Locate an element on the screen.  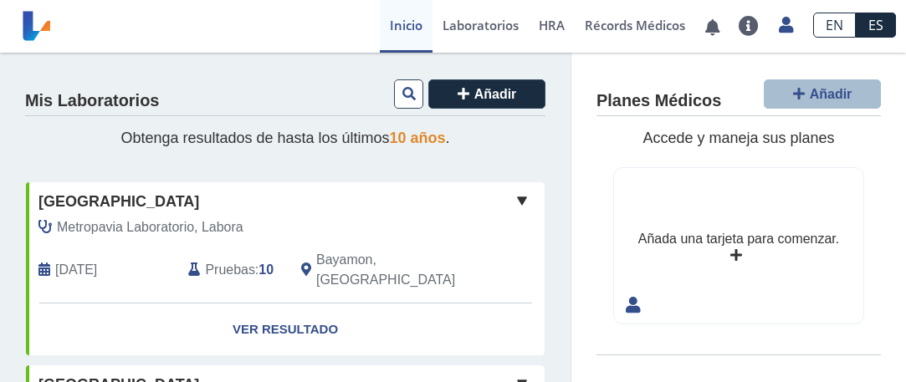
span: Accede y maneja sus planes is located at coordinates (738, 138).